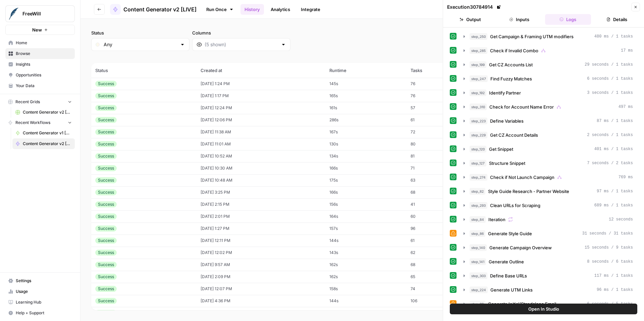 The height and width of the screenshot is (321, 644). Describe the element at coordinates (507, 163) in the screenshot. I see `span: Structure Snippet` at that location.